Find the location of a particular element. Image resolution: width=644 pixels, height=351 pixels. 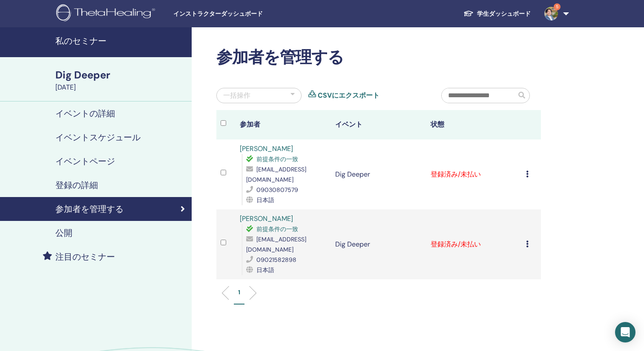

span: 09021582898 is located at coordinates (277, 260).